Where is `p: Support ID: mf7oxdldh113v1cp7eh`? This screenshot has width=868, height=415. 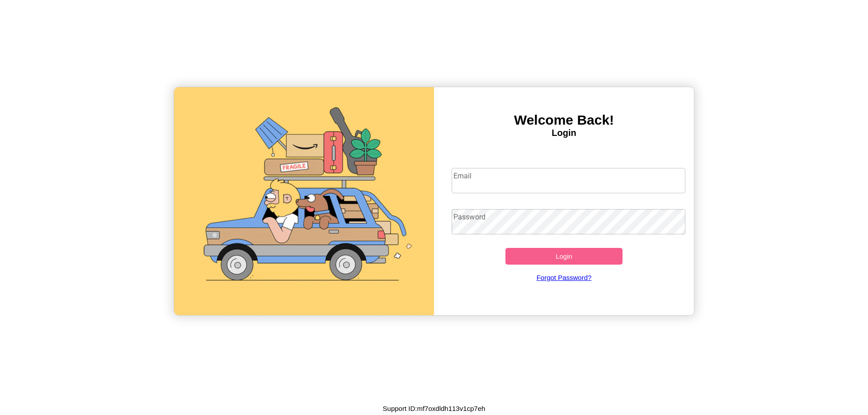
p: Support ID: mf7oxdldh113v1cp7eh is located at coordinates (434, 408).